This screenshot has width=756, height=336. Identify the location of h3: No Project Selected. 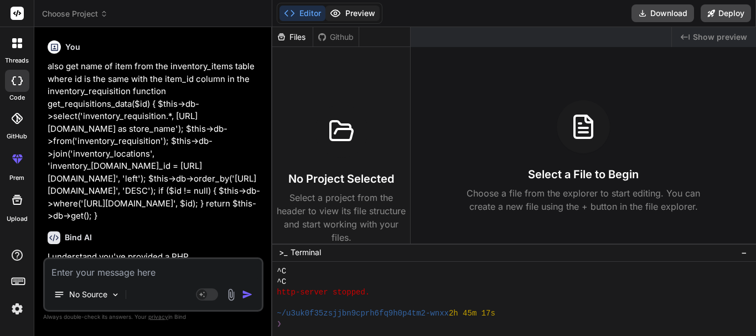
(341, 179).